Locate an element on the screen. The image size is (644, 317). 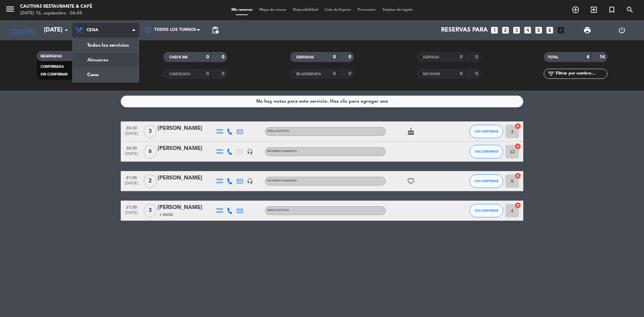
span: CANCELADA is located at coordinates (180, 74).